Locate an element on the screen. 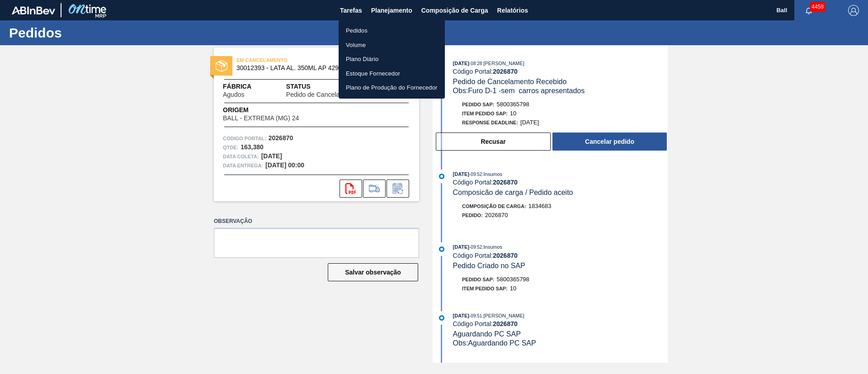 The image size is (868, 374). a: Plano de Produção do Fornecedor is located at coordinates (392, 88).